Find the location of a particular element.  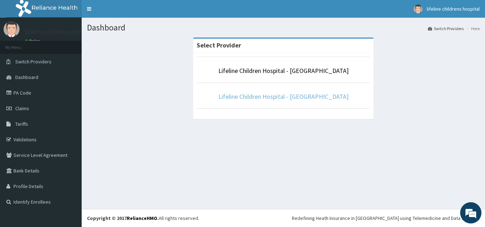

span: Tariffs is located at coordinates (22, 124).